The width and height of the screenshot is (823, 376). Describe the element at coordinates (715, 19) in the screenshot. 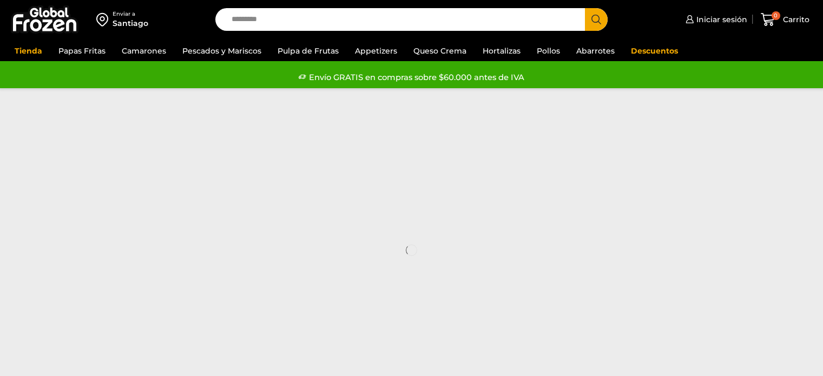

I see `a: Iniciar sesión` at that location.